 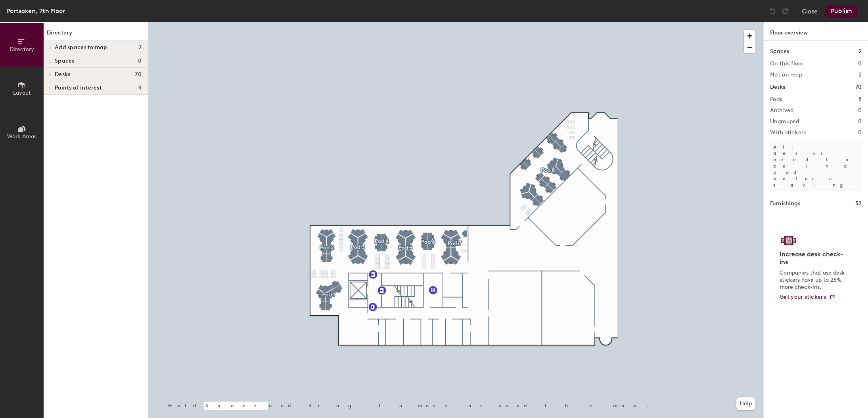 What do you see at coordinates (140, 47) in the screenshot?
I see `span: 2` at bounding box center [140, 47].